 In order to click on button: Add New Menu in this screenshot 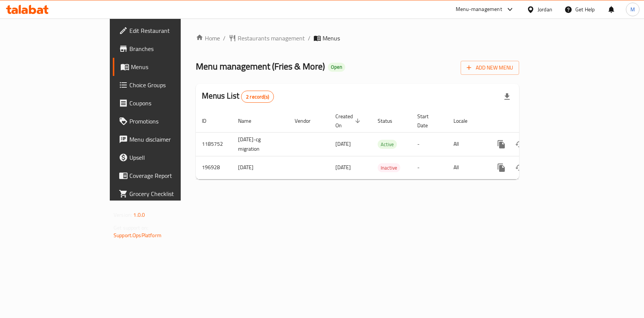, I will do `click(490, 67)`.